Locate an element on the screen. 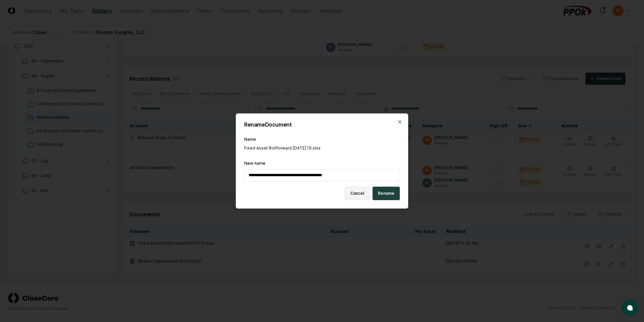  button: Cancel is located at coordinates (357, 193).